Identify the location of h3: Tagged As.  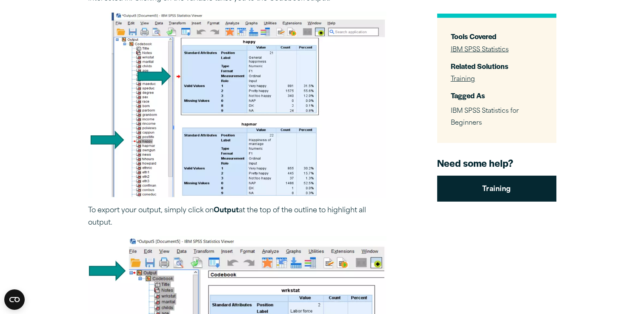
(497, 95).